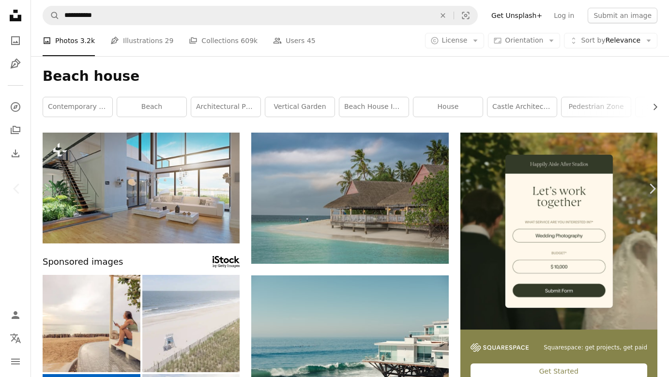 This screenshot has height=377, width=669. I want to click on img: file-1747939393036-2c53a76c450aimage, so click(559, 231).